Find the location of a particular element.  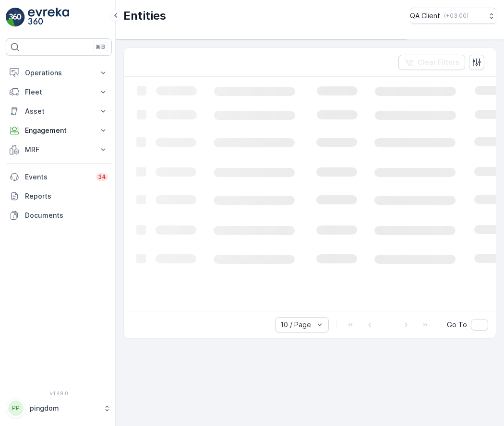

button: Asset is located at coordinates (59, 111).